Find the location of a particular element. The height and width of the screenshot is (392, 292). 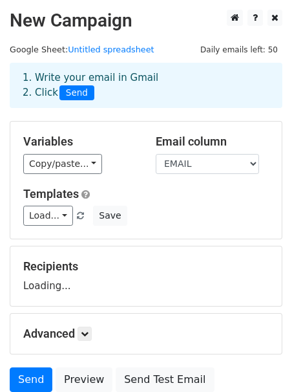

h2: New Campaign is located at coordinates (146, 21).